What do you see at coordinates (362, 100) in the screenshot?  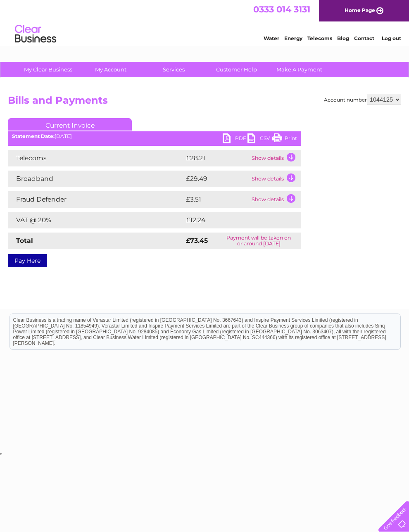 I see `div: Account number` at bounding box center [362, 100].